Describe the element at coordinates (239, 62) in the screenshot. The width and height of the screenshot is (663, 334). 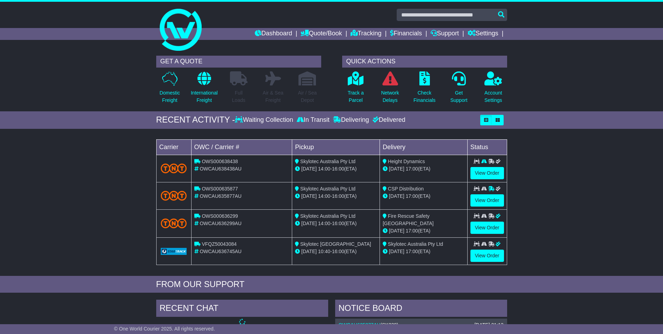
I see `div: GET A QUOTE` at that location.